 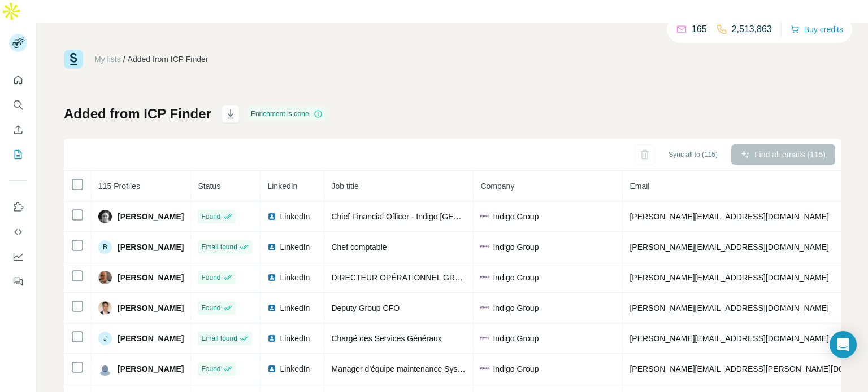 I want to click on div: J, so click(x=105, y=339).